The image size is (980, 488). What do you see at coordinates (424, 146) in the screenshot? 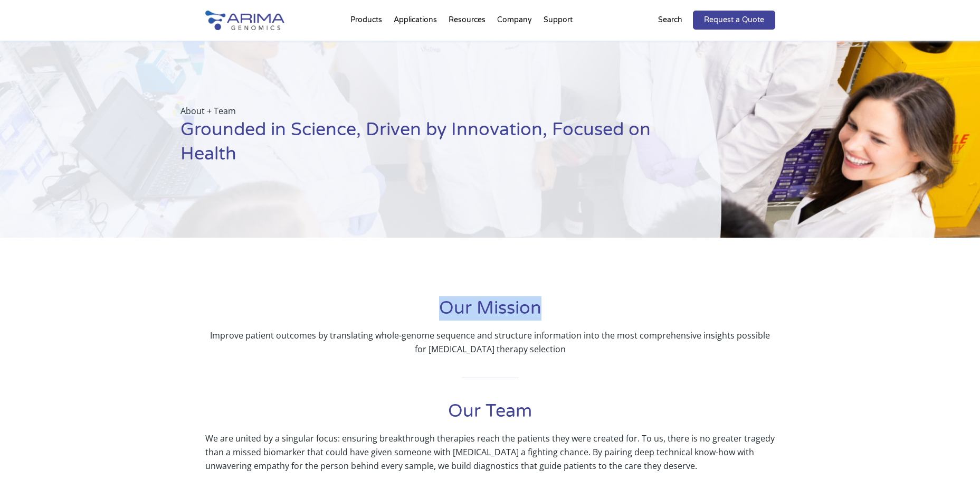
I see `h1: Grounded in Science, Driven by Innovation, Focused on Health` at bounding box center [424, 146].